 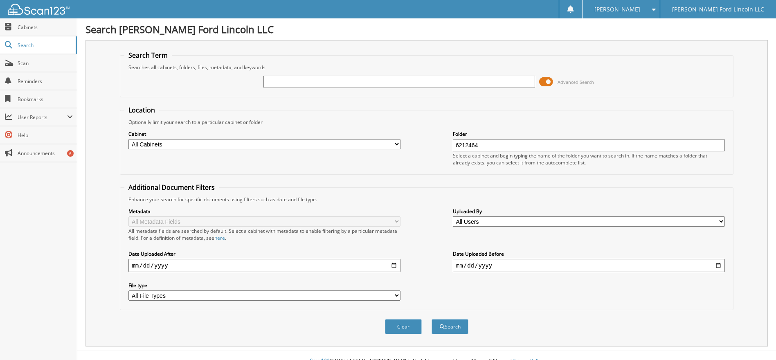 I want to click on div: Select a cabinet and begin typing the name of the folder you want to search in. If the name match..., so click(x=589, y=159).